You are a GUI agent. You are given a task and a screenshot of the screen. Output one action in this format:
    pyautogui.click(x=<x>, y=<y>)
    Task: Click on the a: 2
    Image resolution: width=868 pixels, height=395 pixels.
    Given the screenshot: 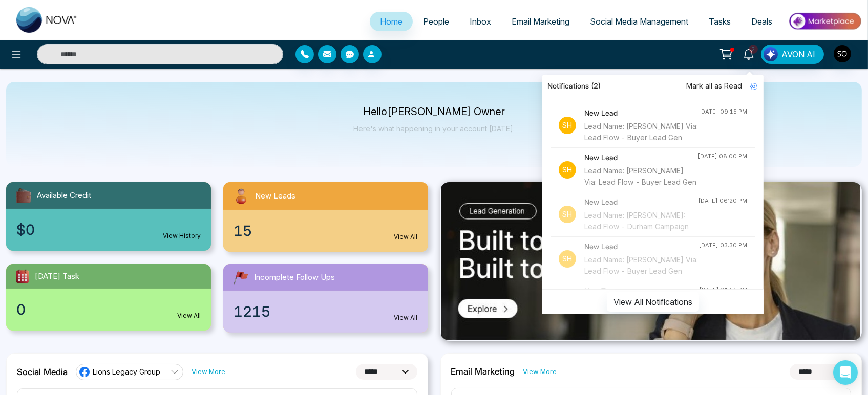 What is the action you would take?
    pyautogui.click(x=749, y=53)
    